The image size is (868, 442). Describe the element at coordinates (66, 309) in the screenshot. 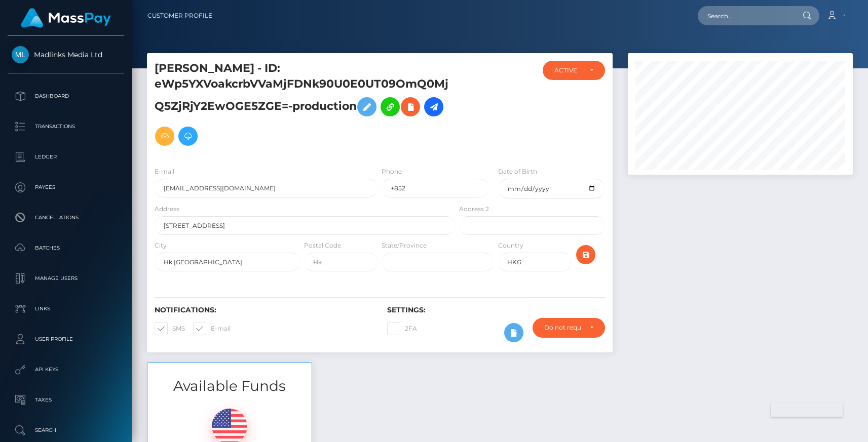

I see `a: Links` at that location.